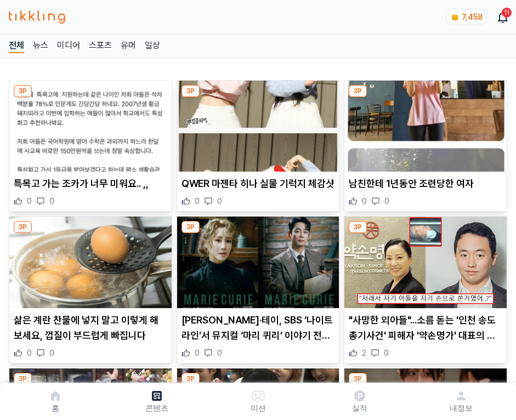  What do you see at coordinates (466, 17) in the screenshot?
I see `a: coin 7,458` at bounding box center [466, 17].